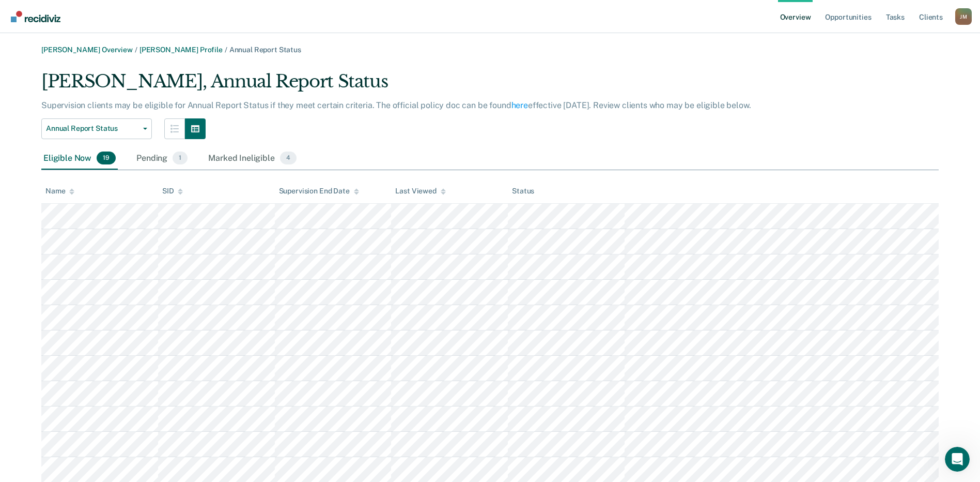  I want to click on a: here, so click(520, 105).